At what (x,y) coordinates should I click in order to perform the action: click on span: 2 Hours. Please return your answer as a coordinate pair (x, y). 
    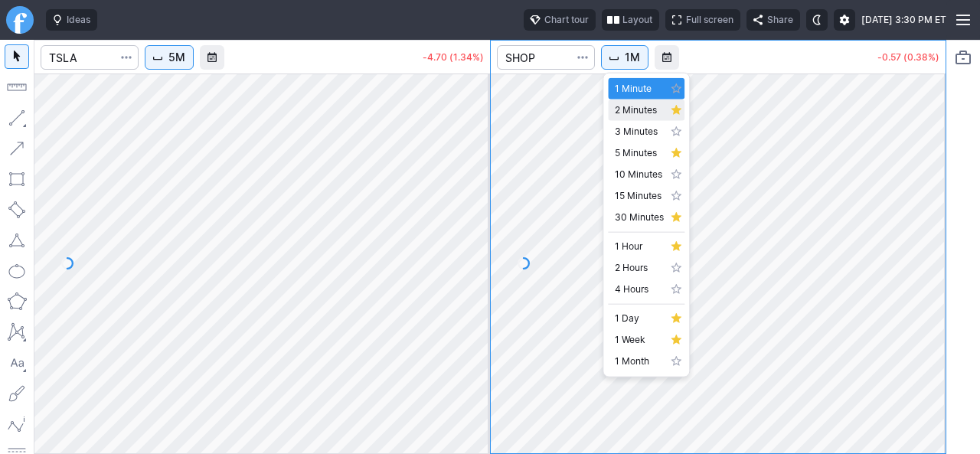
    Looking at the image, I should click on (639, 268).